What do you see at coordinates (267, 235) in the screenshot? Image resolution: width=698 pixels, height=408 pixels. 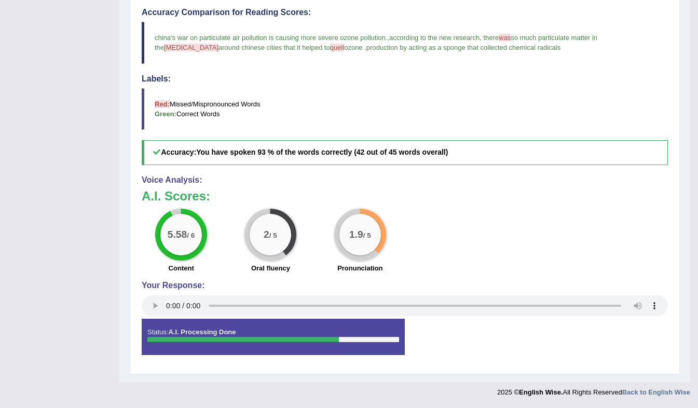 I see `big: 2` at bounding box center [267, 235].